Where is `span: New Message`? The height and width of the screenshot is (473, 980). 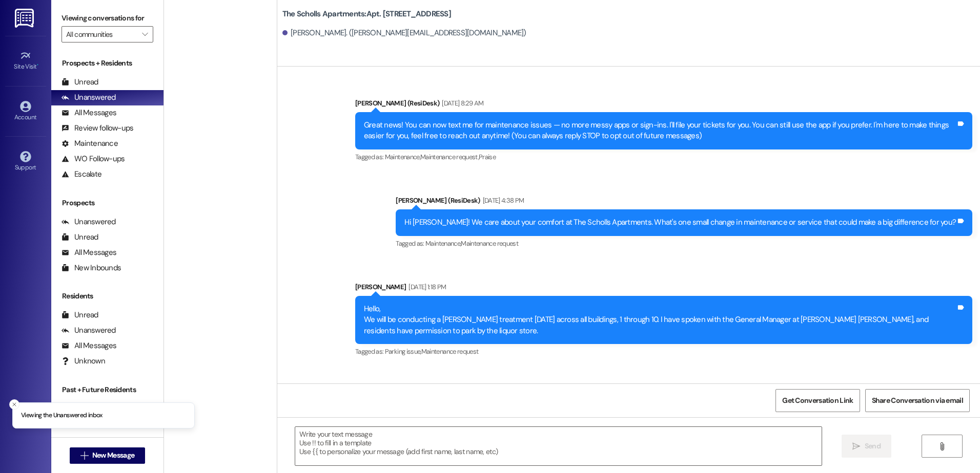
span: New Message is located at coordinates (113, 455).